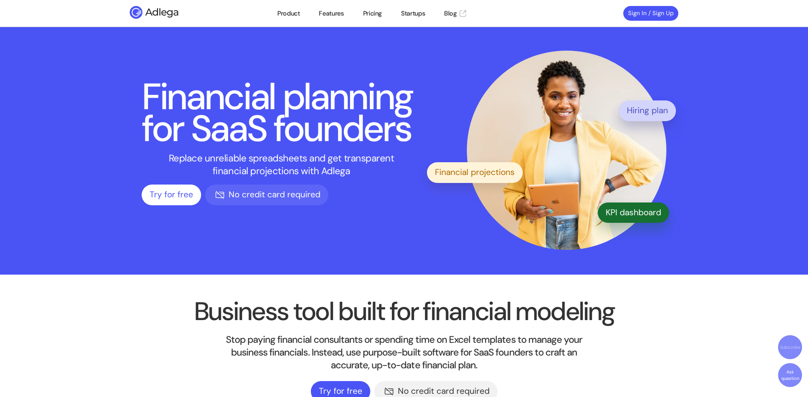 This screenshot has width=808, height=397. Describe the element at coordinates (647, 111) in the screenshot. I see `div: Hiring plan` at that location.